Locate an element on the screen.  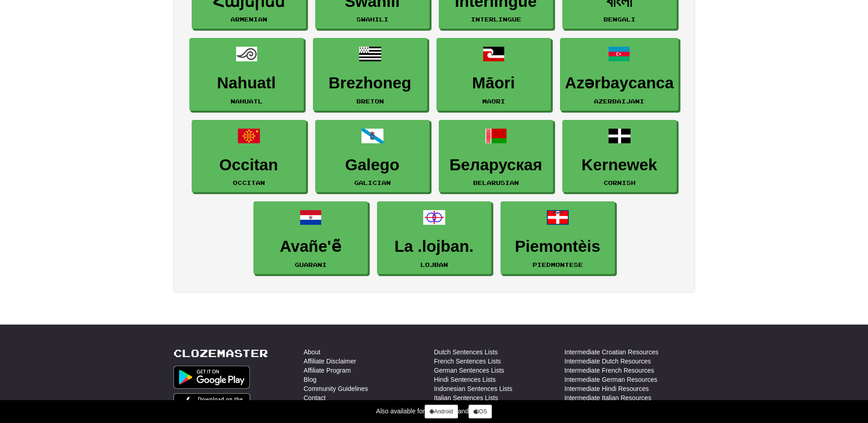
a: Intermediate Hindi Resources is located at coordinates (607, 389).